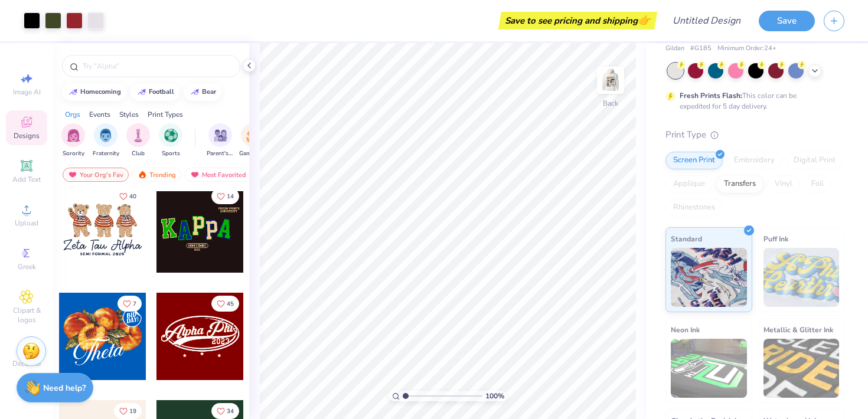 This screenshot has width=868, height=419. I want to click on span: Upload, so click(26, 223).